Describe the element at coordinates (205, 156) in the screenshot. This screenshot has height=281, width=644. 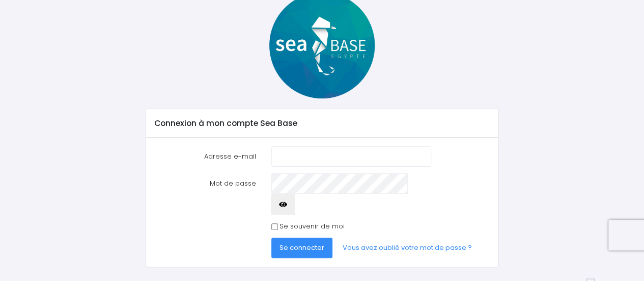
I see `label: Adresse e-mail` at that location.